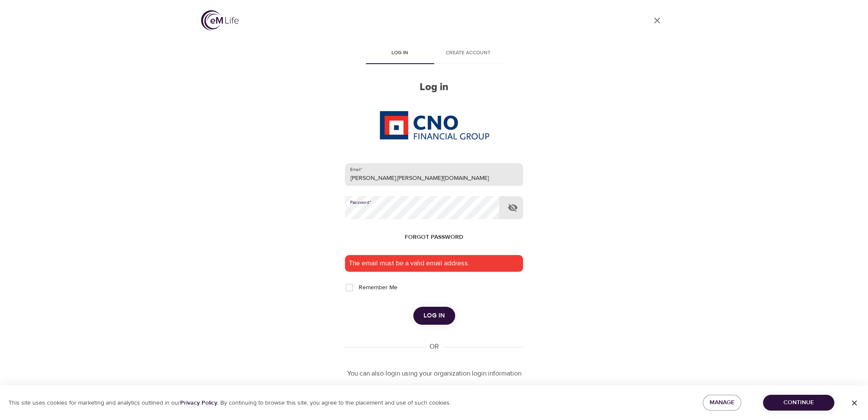 The width and height of the screenshot is (868, 420). What do you see at coordinates (434, 87) in the screenshot?
I see `h2: Log in` at bounding box center [434, 87].